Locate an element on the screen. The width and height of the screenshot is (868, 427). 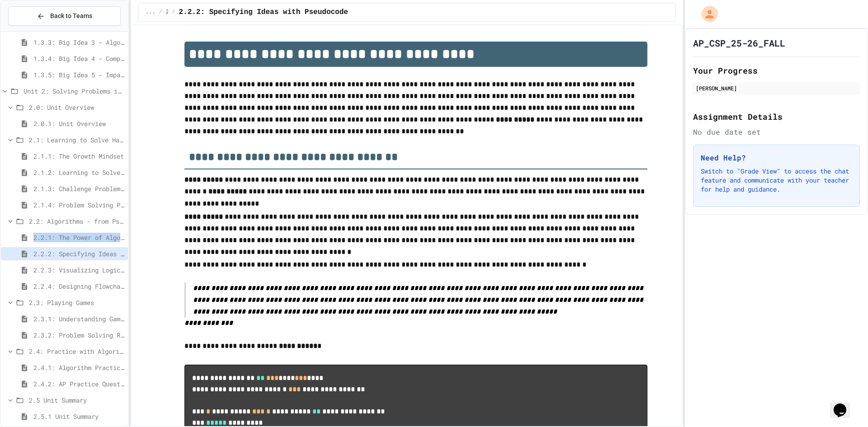
span: 2.1: Learning to Solve Hard Problems is located at coordinates (76, 139).